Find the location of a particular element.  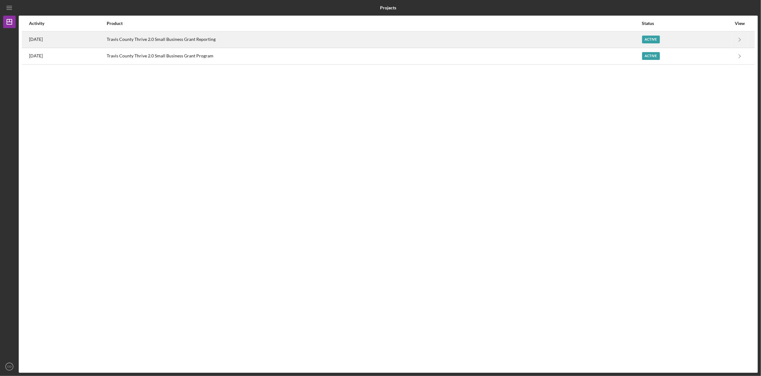

div: Product is located at coordinates (374, 23).